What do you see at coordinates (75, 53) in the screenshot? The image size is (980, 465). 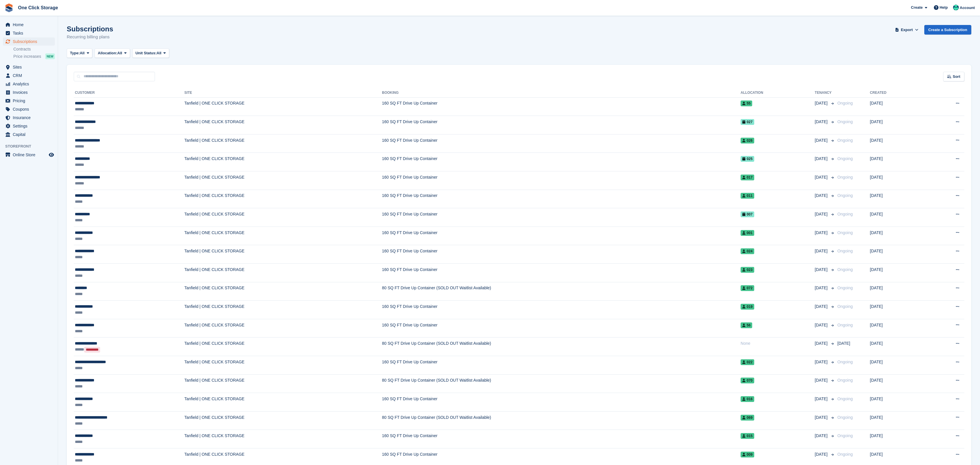 I see `span: Type:` at bounding box center [75, 53].